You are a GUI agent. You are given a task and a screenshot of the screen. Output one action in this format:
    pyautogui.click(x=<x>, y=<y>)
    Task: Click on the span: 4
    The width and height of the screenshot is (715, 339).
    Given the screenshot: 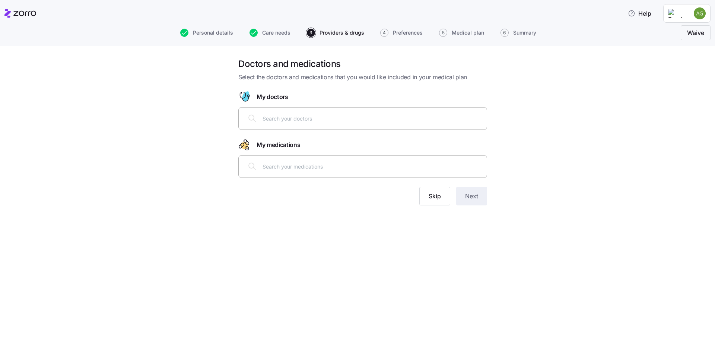 What is the action you would take?
    pyautogui.click(x=384, y=33)
    